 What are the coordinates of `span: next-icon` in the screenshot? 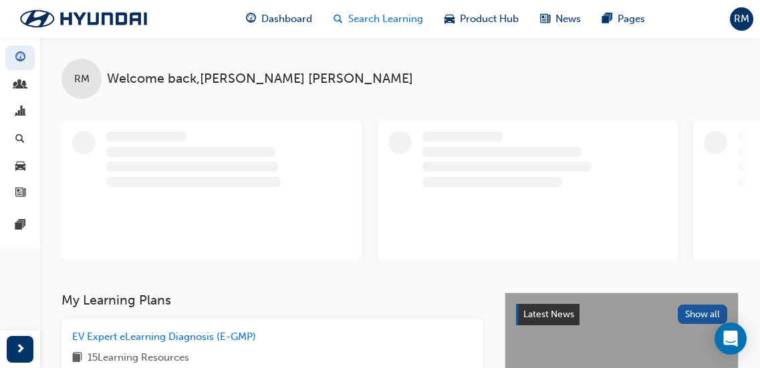 It's located at (20, 350).